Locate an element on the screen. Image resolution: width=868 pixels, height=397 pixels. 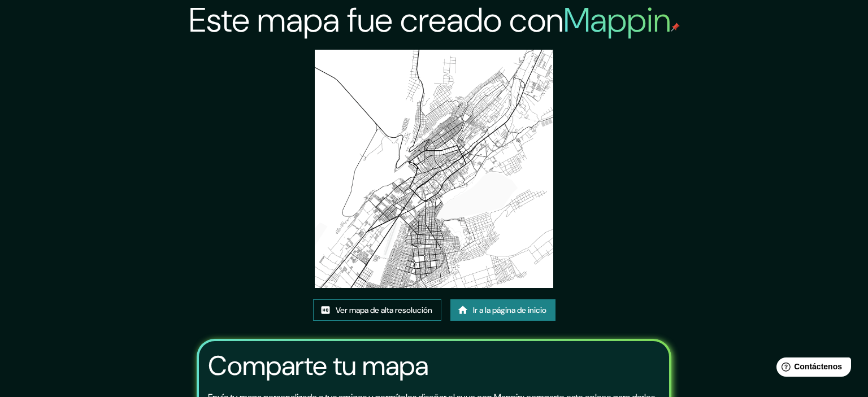
font: Ver mapa de alta resolución is located at coordinates (384, 310).